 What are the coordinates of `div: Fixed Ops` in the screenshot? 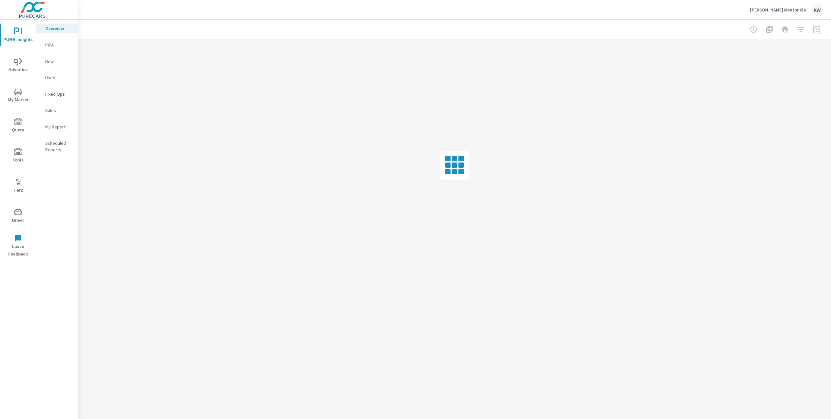 It's located at (57, 94).